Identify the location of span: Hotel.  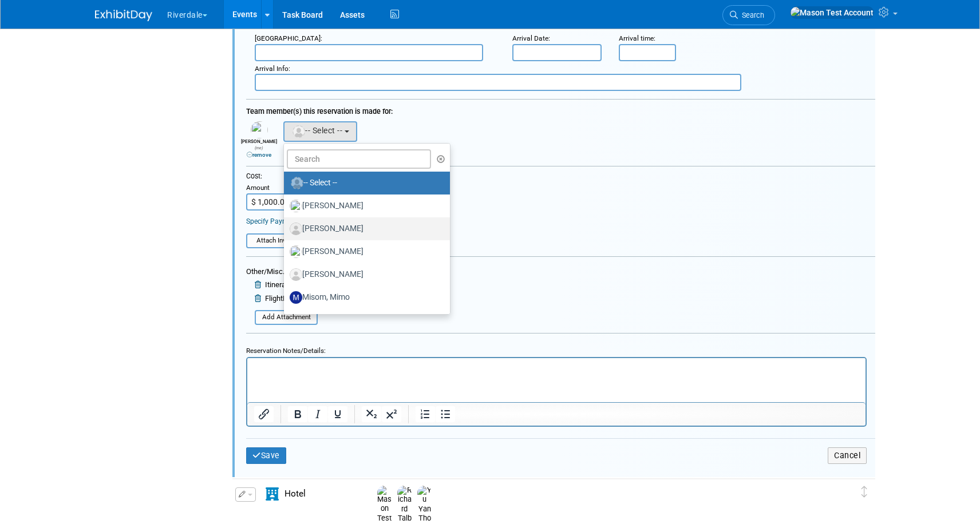
(294, 493).